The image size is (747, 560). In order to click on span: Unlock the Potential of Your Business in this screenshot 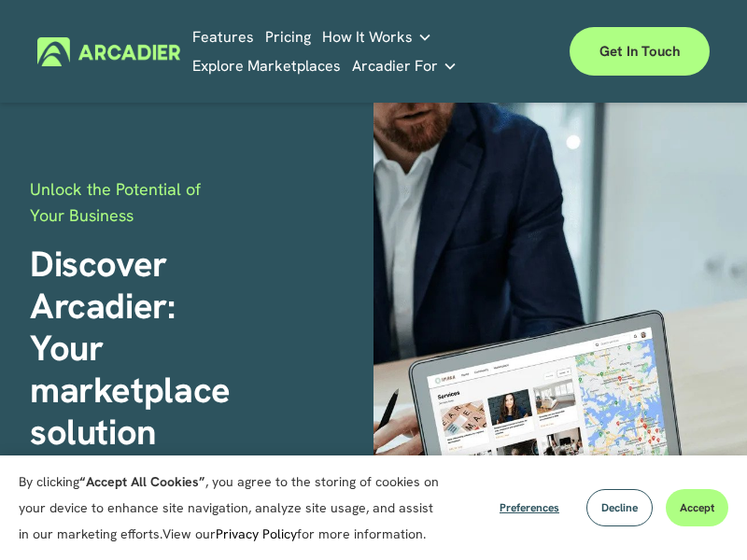, I will do `click(118, 202)`.